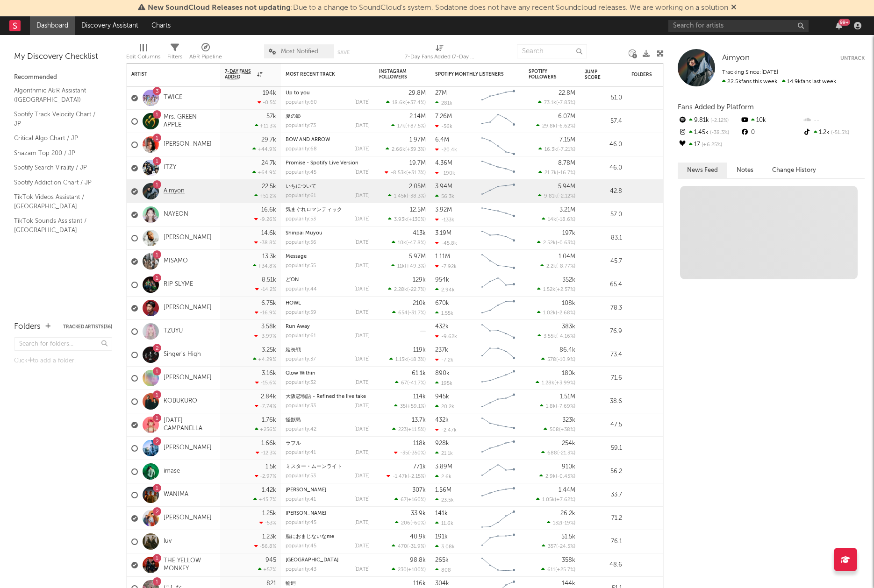  What do you see at coordinates (328, 93) in the screenshot?
I see `div: Up to you` at bounding box center [328, 93].